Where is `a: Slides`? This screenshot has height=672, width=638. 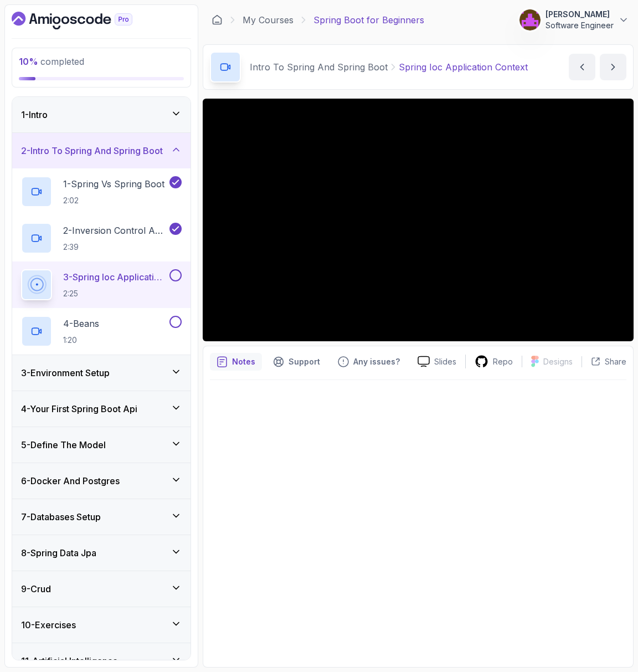
a: Slides is located at coordinates (437, 361).